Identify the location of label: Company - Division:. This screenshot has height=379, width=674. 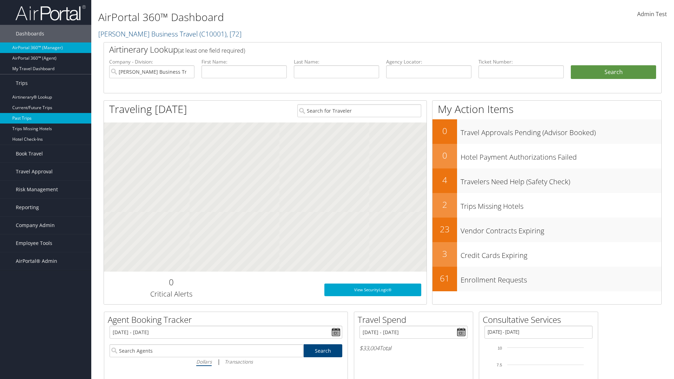
(152, 62).